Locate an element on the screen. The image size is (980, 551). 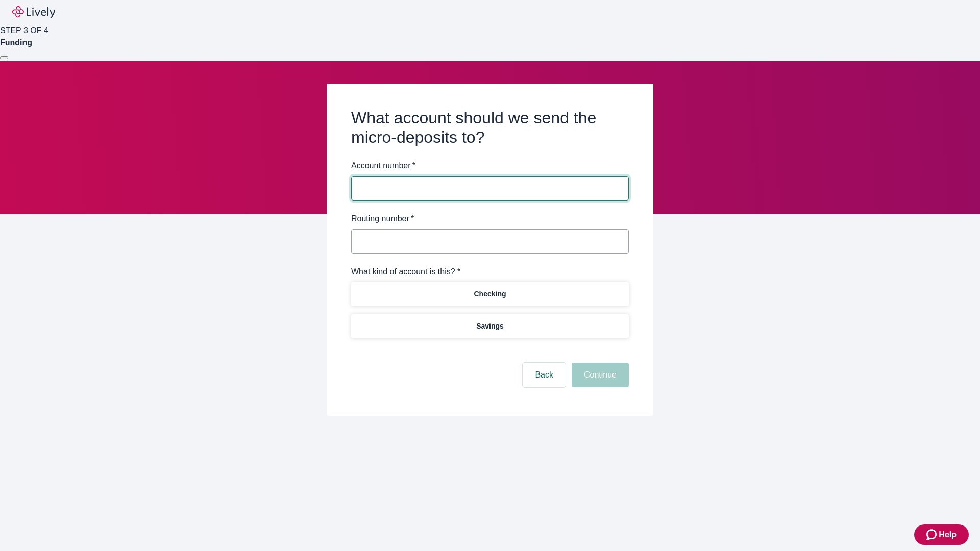
button: Savings is located at coordinates (490, 326).